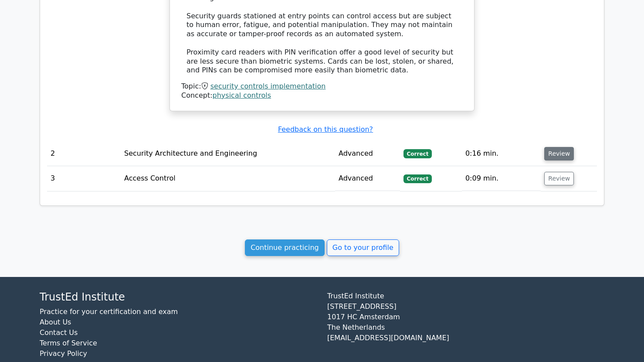 The image size is (644, 362). I want to click on td: Access Control, so click(228, 178).